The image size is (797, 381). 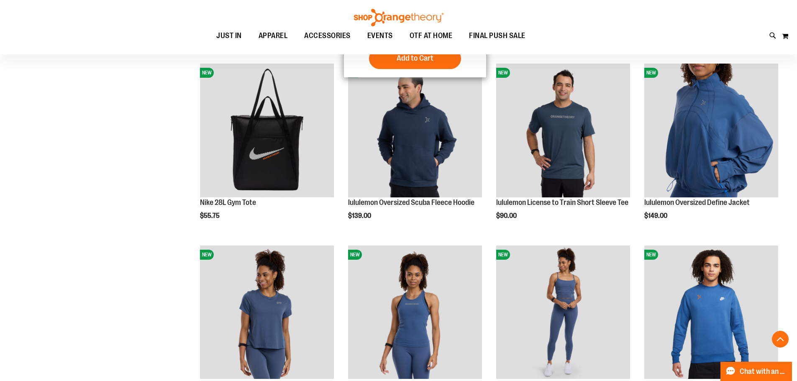 What do you see at coordinates (563, 313) in the screenshot?
I see `a: lululemon Wunder Train Strappy TankNEW` at bounding box center [563, 313].